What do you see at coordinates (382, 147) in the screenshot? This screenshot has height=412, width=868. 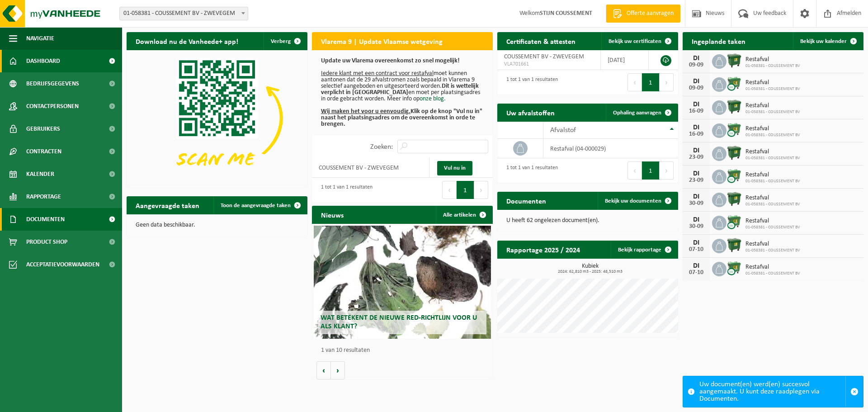 I see `label: Zoeken:` at bounding box center [382, 147].